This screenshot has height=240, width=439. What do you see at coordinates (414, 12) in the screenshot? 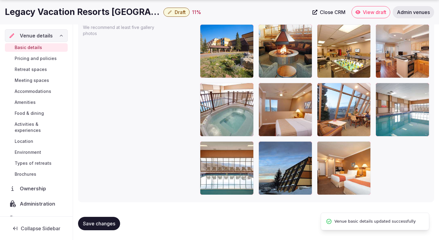
I see `a: Admin venues` at bounding box center [414, 12].